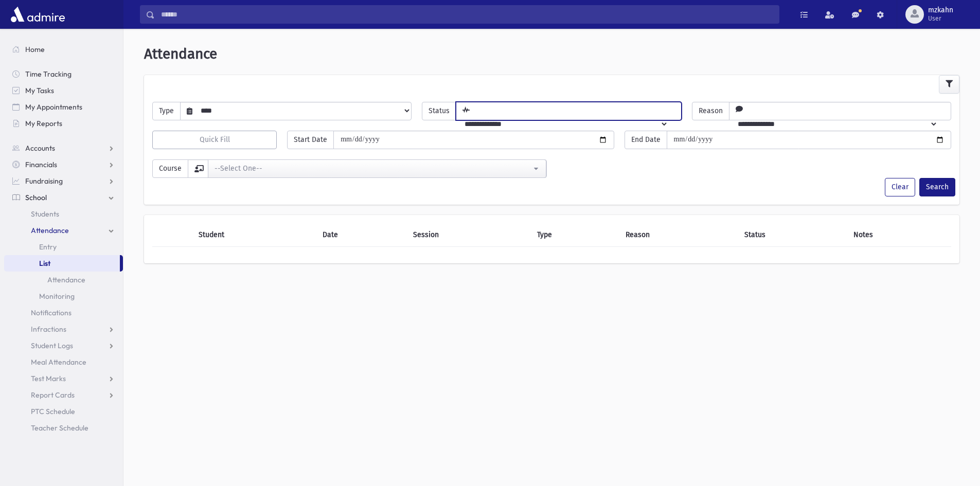 The image size is (980, 486). I want to click on span: Type, so click(166, 111).